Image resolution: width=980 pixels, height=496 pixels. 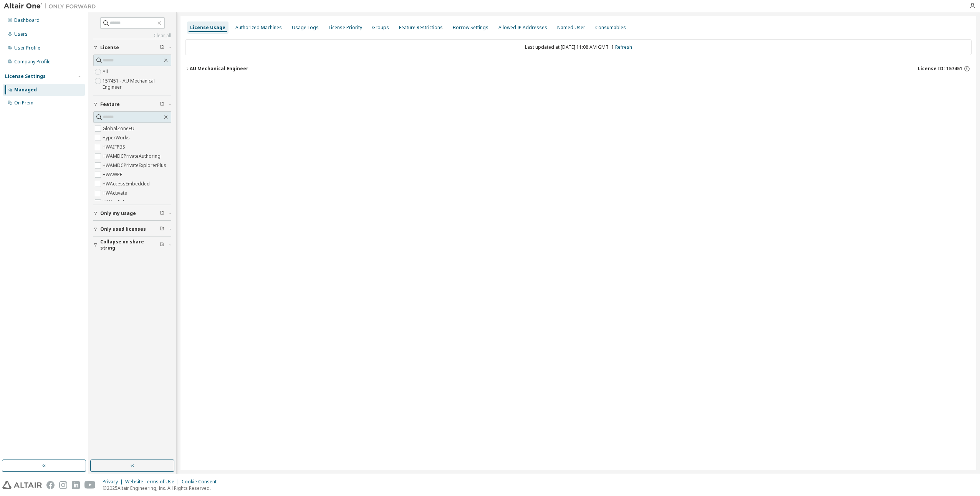 I want to click on div: AU Mechanical Engineer, so click(x=219, y=68).